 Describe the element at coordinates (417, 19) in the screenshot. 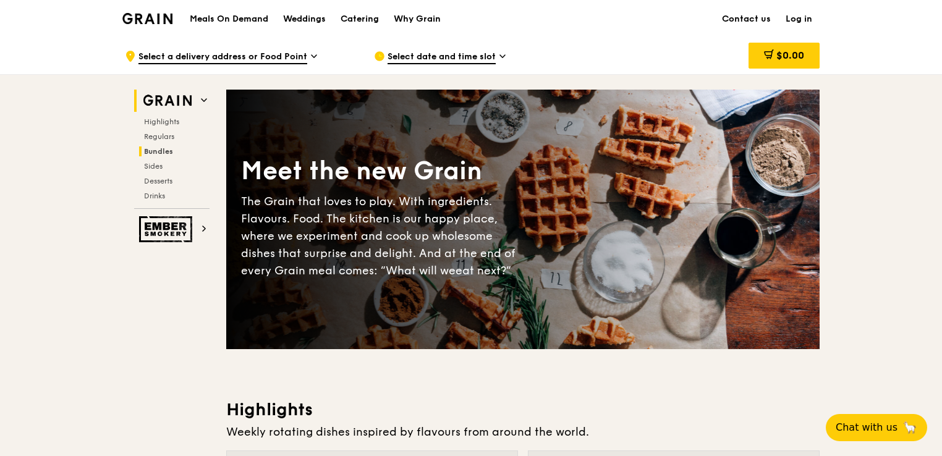

I see `div: Why Grain` at that location.